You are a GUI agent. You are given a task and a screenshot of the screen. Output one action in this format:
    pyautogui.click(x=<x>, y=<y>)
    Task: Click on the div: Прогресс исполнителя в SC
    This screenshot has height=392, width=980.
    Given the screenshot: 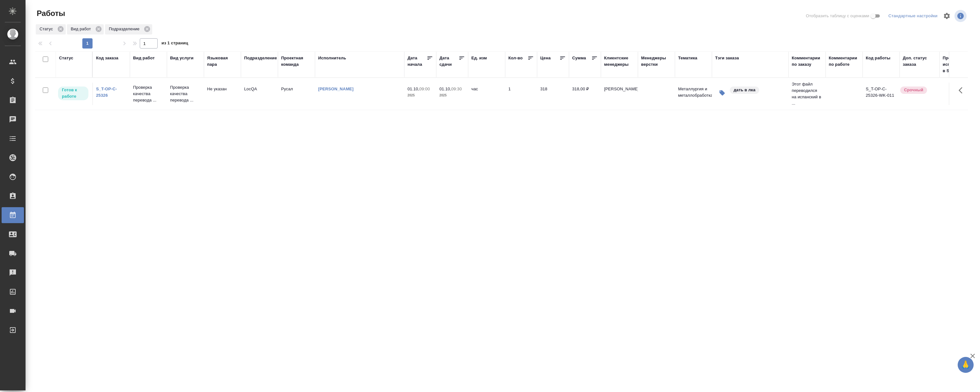 What is the action you would take?
    pyautogui.click(x=957, y=65)
    